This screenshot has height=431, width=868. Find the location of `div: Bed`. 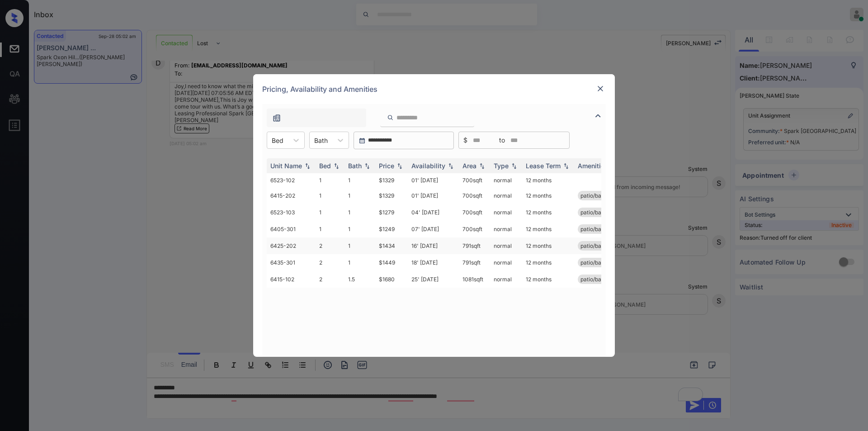

div: Bed is located at coordinates (325, 166).